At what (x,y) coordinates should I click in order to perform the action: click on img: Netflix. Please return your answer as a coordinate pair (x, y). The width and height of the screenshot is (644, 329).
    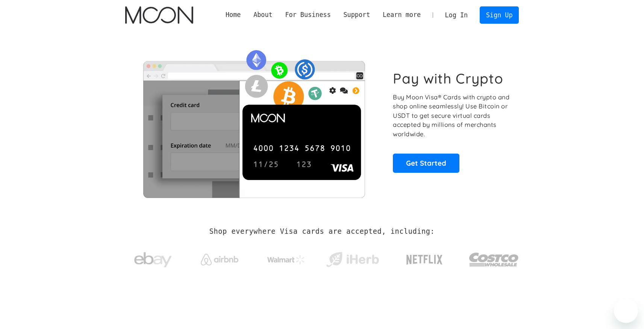
    Looking at the image, I should click on (425, 260).